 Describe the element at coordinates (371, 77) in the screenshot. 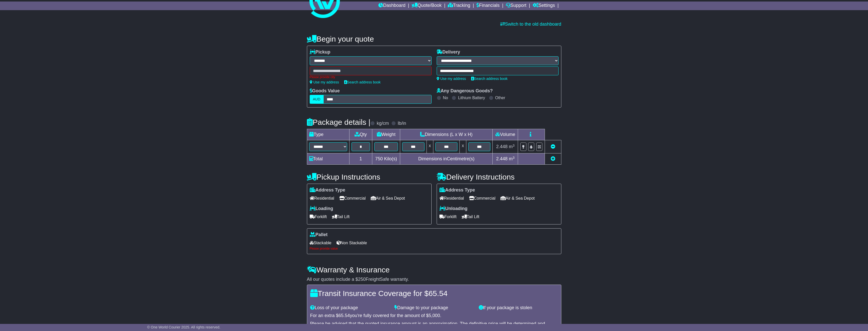

I see `div: Please provide city` at that location.